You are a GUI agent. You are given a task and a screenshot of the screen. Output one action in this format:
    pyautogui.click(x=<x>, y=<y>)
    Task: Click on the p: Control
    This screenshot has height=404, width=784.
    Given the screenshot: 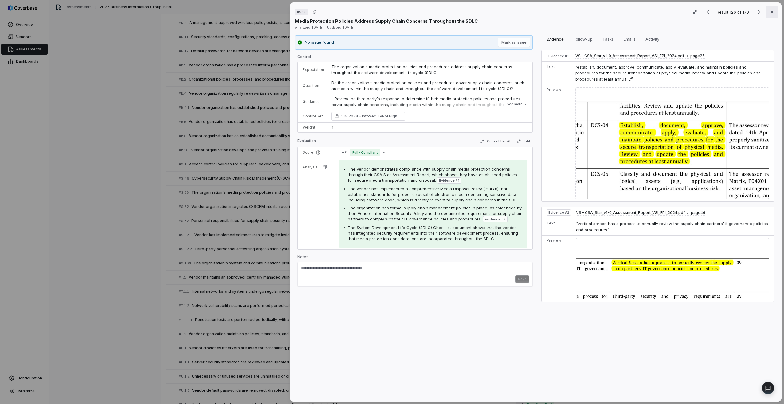 What is the action you would take?
    pyautogui.click(x=415, y=58)
    